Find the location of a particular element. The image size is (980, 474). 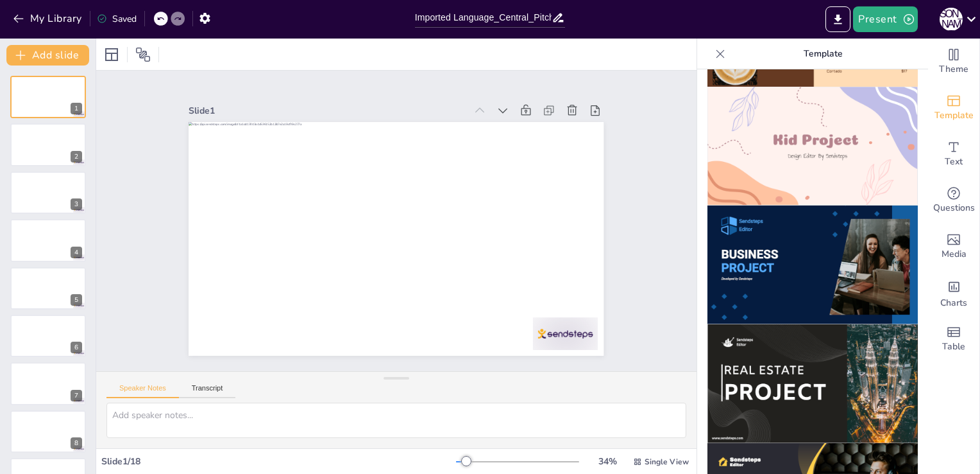

div: Get real-time input from your audience is located at coordinates (954, 201).